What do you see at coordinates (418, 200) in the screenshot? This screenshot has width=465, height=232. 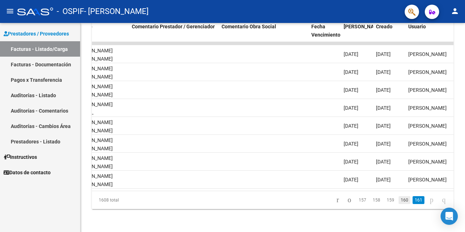 I see `li: page 161` at bounding box center [418, 200].